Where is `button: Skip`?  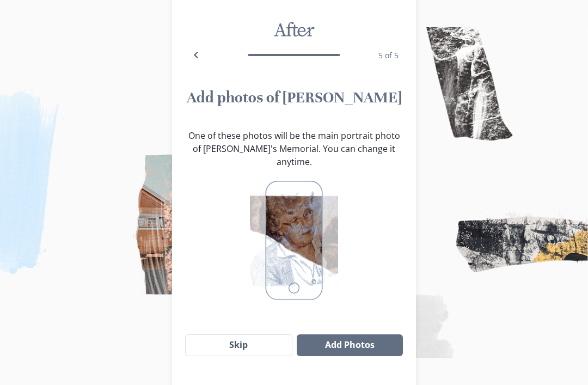 button: Skip is located at coordinates (238, 345).